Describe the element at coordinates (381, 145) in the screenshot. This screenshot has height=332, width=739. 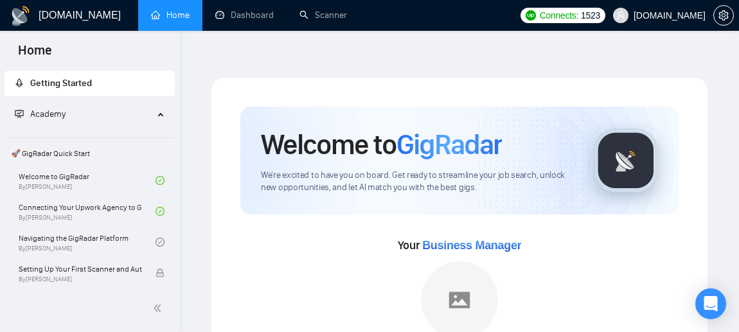
I see `h1: Welcome to` at that location.